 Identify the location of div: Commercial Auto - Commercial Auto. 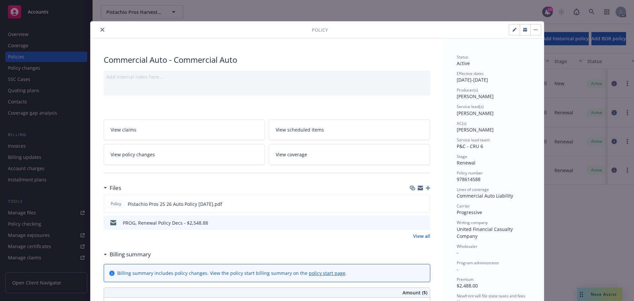
(267, 60).